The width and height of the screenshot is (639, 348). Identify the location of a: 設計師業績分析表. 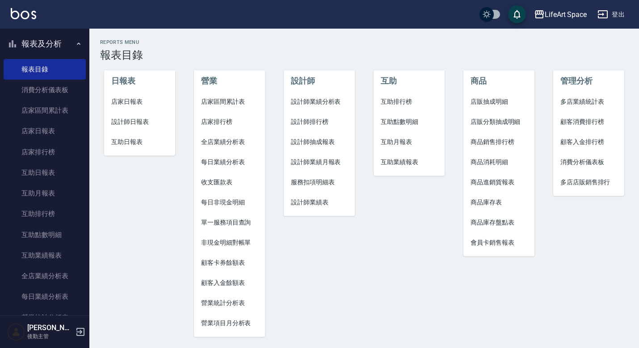
(319, 101).